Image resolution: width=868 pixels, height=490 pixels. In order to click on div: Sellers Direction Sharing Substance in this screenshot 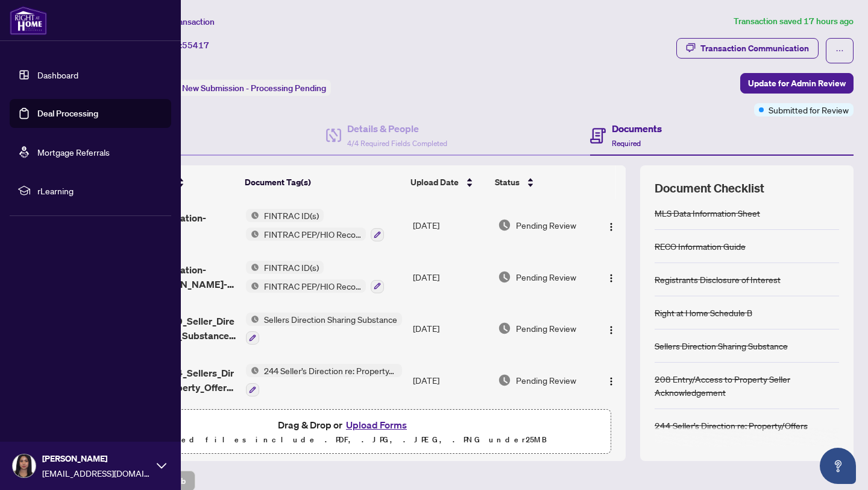, I will do `click(721, 346)`.